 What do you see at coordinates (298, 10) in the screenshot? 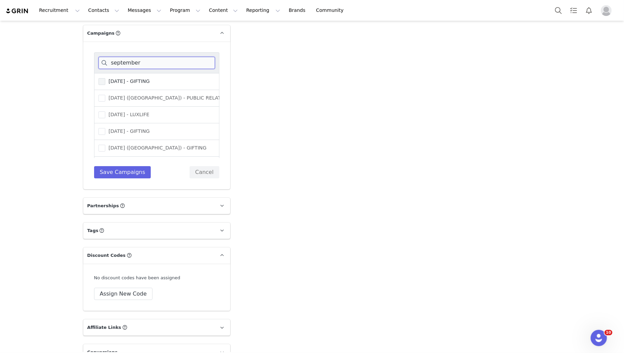
I see `a: Brands` at bounding box center [298, 10].